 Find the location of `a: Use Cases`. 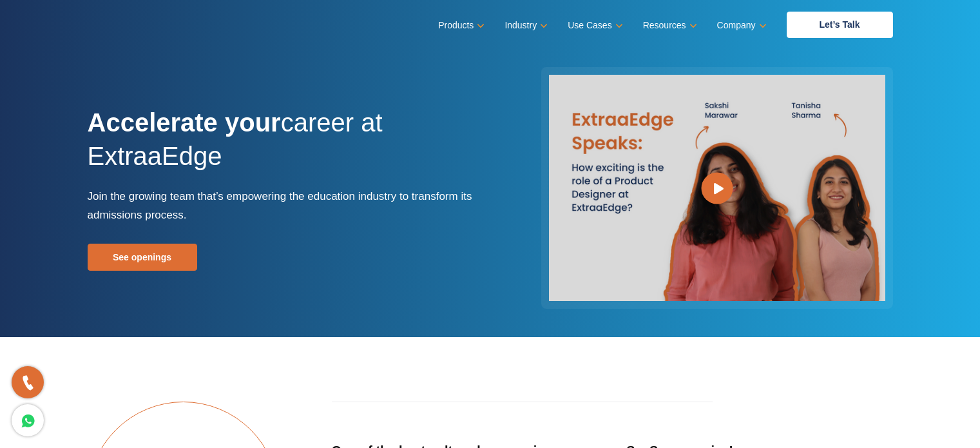

a: Use Cases is located at coordinates (594, 25).